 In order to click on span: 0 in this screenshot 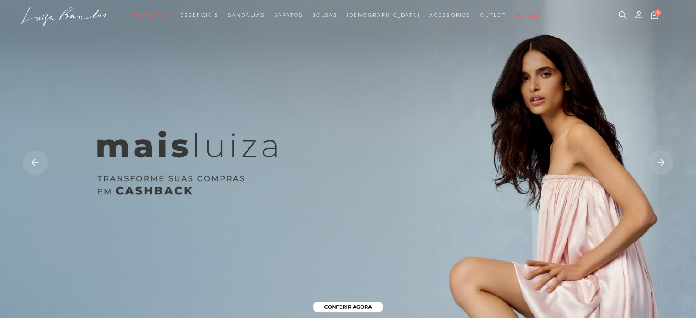, I will do `click(658, 12)`.